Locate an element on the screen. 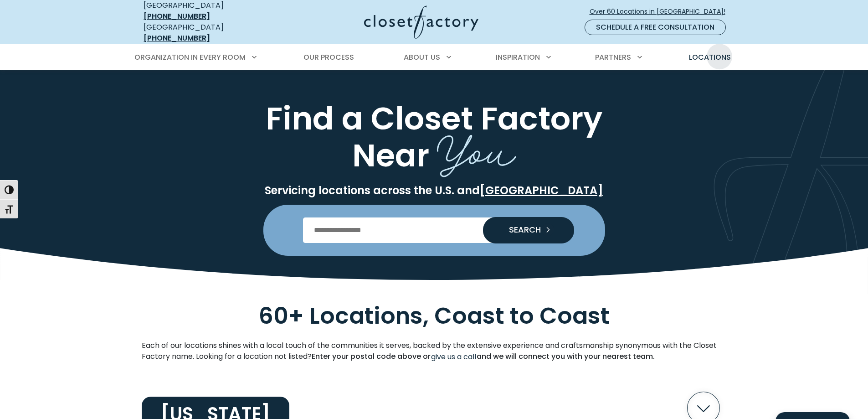 This screenshot has height=419, width=868. span: SEARCH is located at coordinates (521, 230).